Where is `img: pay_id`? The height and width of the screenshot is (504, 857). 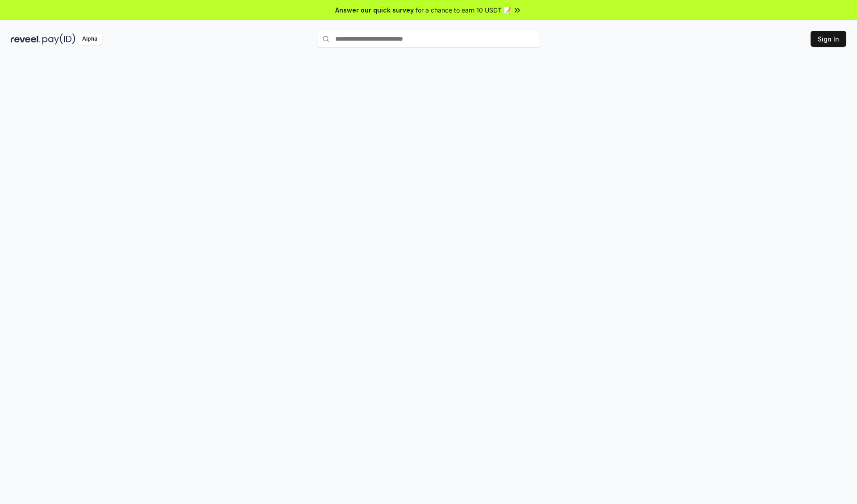
img: pay_id is located at coordinates (59, 39).